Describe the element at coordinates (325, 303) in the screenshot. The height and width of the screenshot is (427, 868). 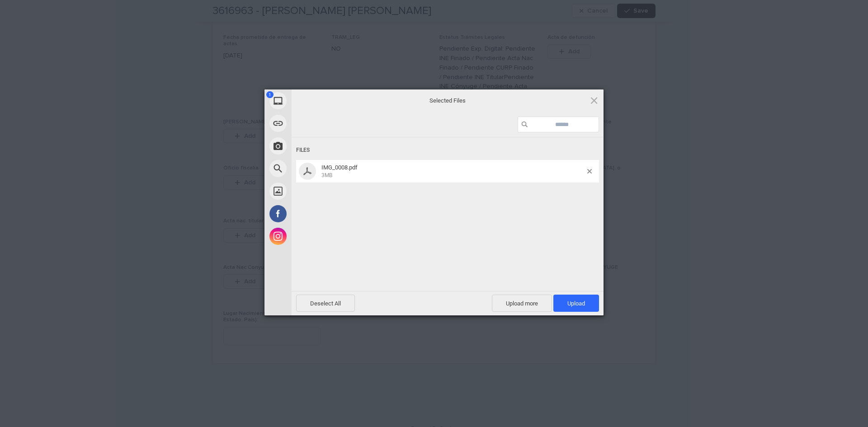
I see `span: Deselect All` at that location.